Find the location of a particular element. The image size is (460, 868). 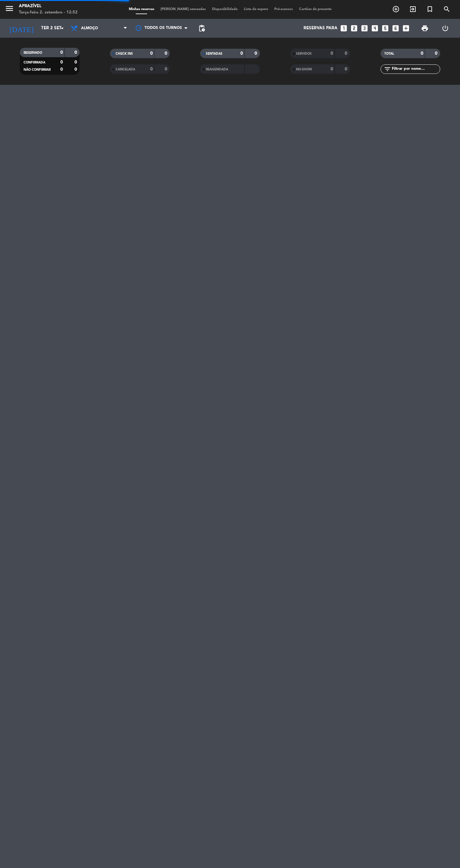

i: looks_4 is located at coordinates (374, 28).